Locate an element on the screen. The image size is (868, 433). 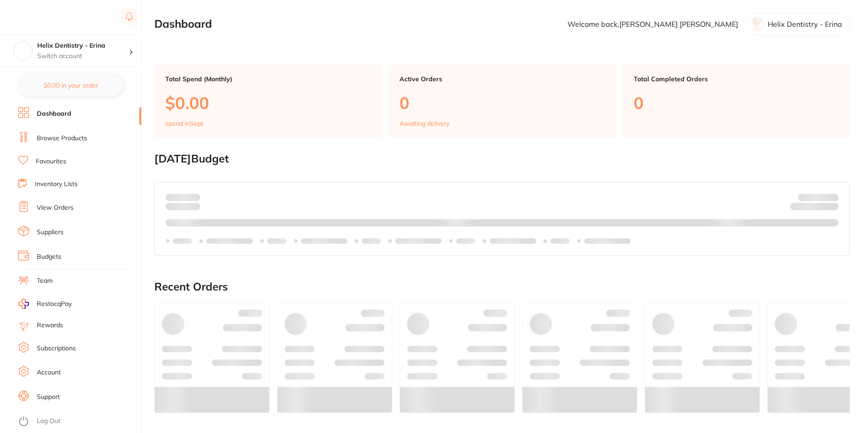
a: Restocq Logo is located at coordinates (47, 17).